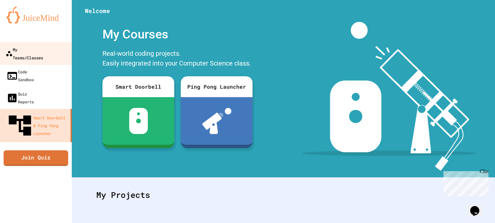  What do you see at coordinates (36, 158) in the screenshot?
I see `a: Join Quiz` at bounding box center [36, 158].